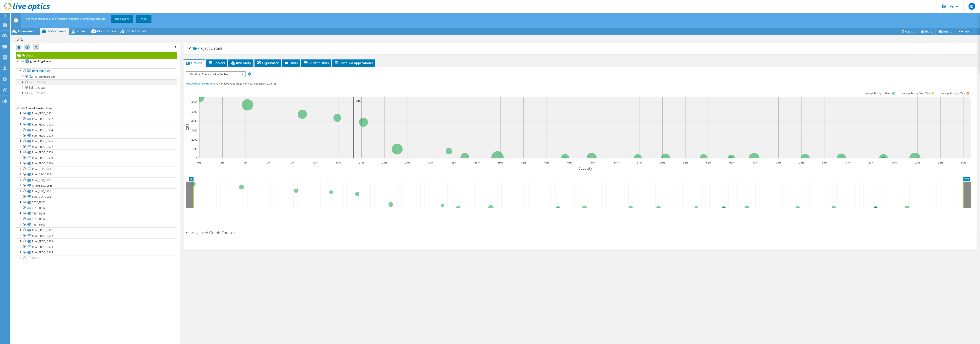  Describe the element at coordinates (825, 162) in the screenshot. I see `text: 81%` at that location.